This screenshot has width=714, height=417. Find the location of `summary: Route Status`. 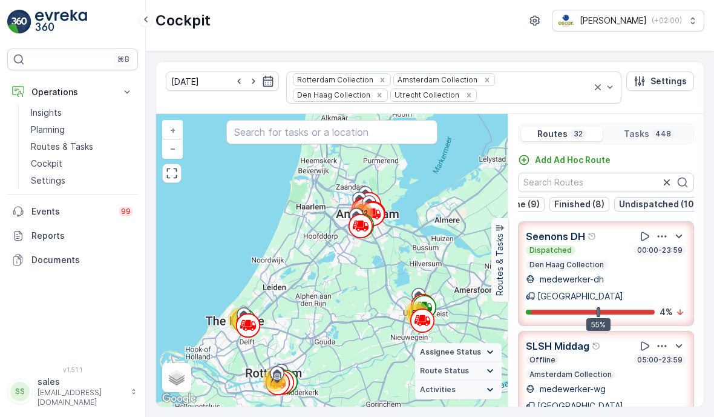

summary: Route Status is located at coordinates (458, 371).